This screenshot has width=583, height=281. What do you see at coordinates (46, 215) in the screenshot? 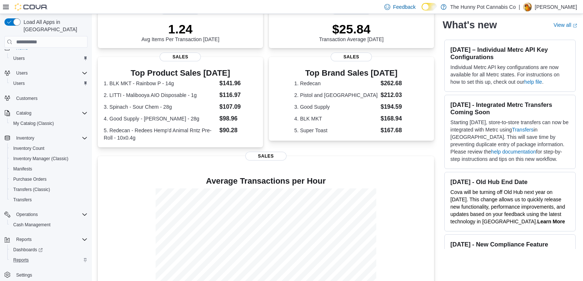
I see `button: Operations` at bounding box center [46, 215].